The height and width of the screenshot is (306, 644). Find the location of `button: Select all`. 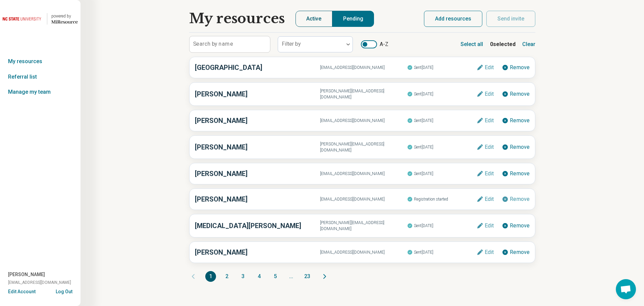

button: Select all is located at coordinates (472, 44).